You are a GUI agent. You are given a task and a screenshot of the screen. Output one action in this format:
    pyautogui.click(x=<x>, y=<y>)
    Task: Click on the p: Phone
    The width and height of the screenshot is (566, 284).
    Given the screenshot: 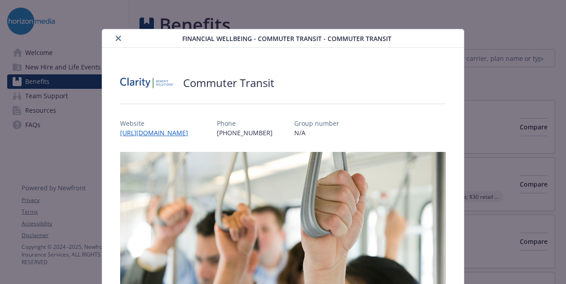 What is the action you would take?
    pyautogui.click(x=245, y=123)
    